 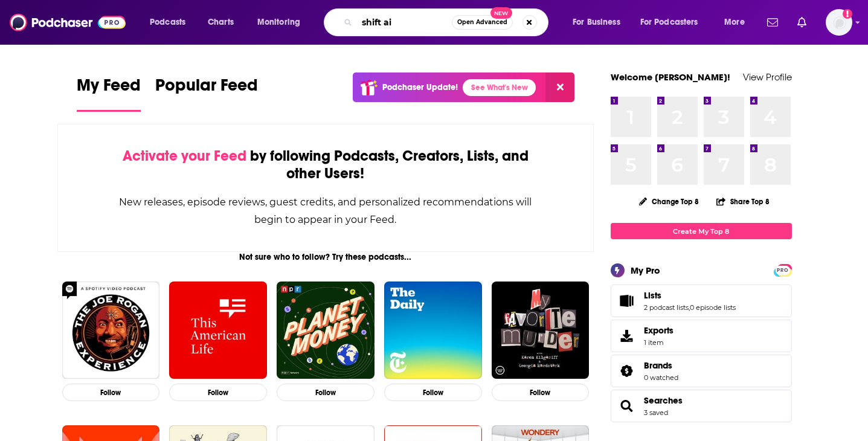 What do you see at coordinates (207, 93) in the screenshot?
I see `a: Popular Feed` at bounding box center [207, 93].